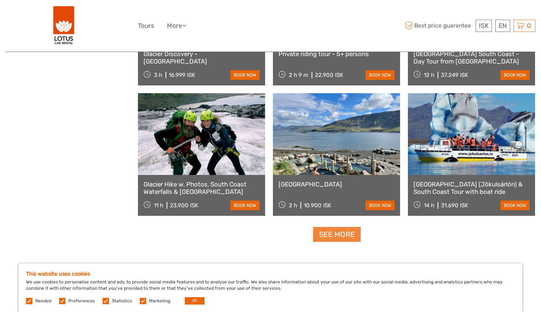  What do you see at coordinates (454, 75) in the screenshot?
I see `div: 37.249 ISK` at bounding box center [454, 75].